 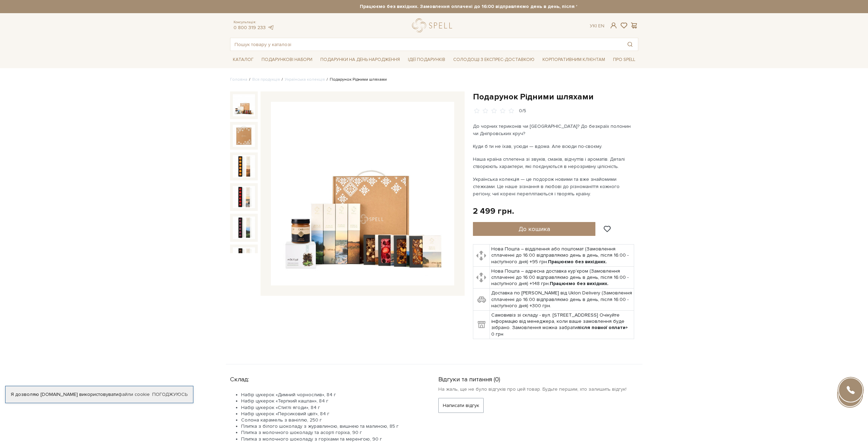 I want to click on button: Пошук товару у каталозі, so click(x=630, y=44).